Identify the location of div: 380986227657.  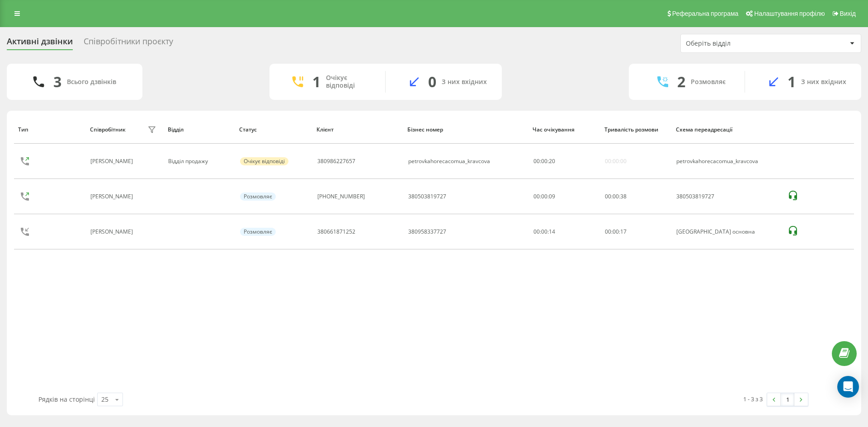
(336, 161).